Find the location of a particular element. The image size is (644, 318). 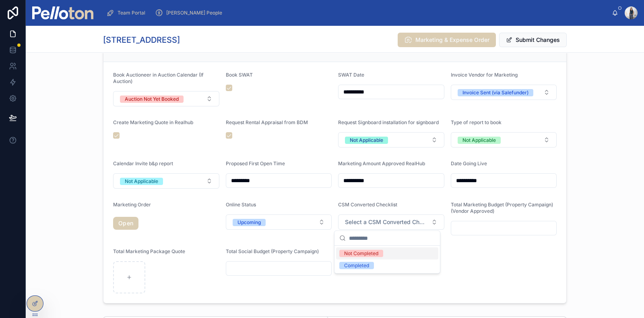

span: Select a CSM Converted Checklist is located at coordinates (386, 222).